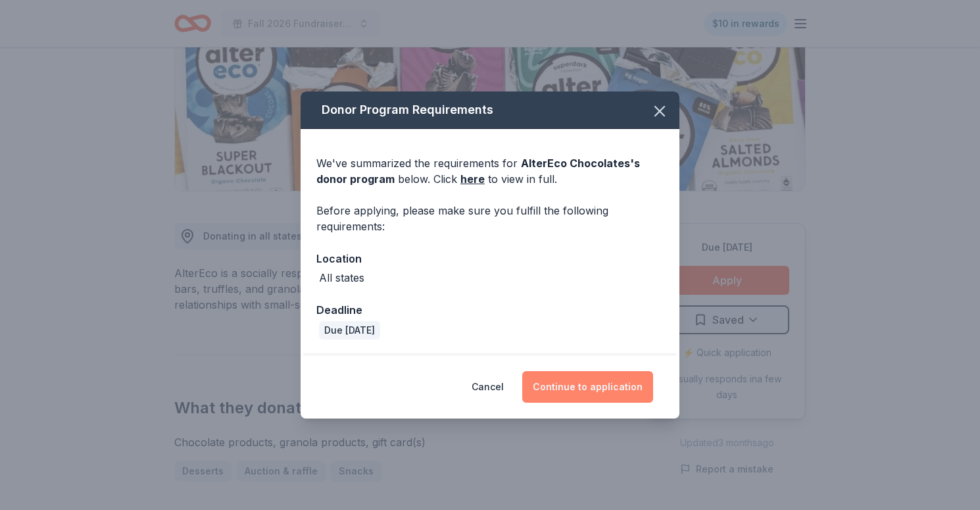 Image resolution: width=980 pixels, height=510 pixels. Describe the element at coordinates (490, 259) in the screenshot. I see `div: Location` at that location.